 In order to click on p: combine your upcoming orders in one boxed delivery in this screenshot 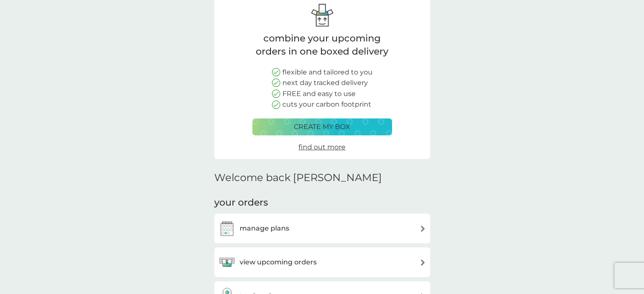, I will do `click(322, 45)`.